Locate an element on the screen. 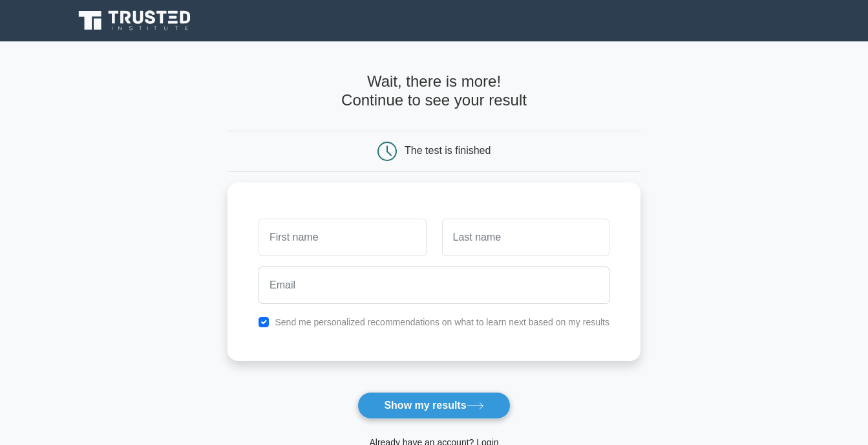 The width and height of the screenshot is (868, 445). input: First name is located at coordinates (342, 237).